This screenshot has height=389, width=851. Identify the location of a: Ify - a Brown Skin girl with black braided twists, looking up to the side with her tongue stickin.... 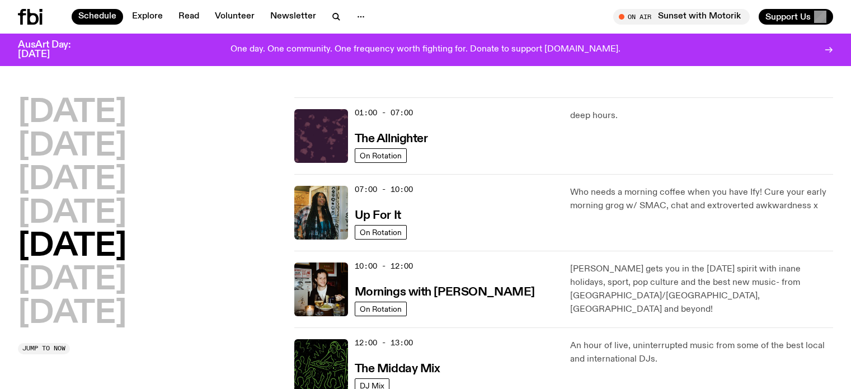
(321, 213).